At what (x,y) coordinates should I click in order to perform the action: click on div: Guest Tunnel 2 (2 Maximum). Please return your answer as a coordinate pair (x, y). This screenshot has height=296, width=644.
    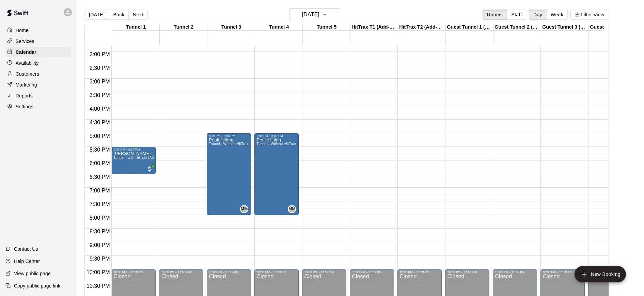
    Looking at the image, I should click on (517, 28).